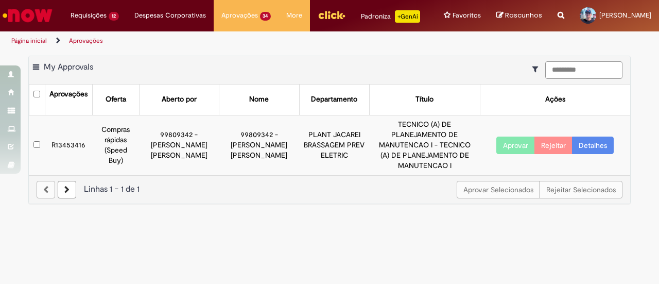 This screenshot has width=659, height=284. What do you see at coordinates (170, 15) in the screenshot?
I see `span: Despesas Corporativas` at bounding box center [170, 15].